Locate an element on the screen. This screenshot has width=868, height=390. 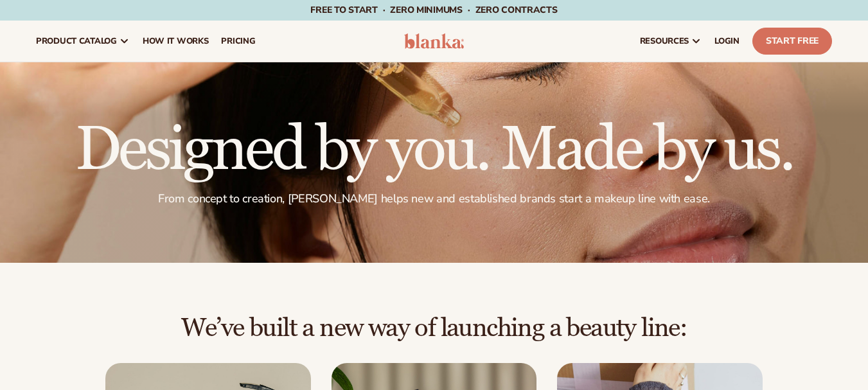
span: LOGIN is located at coordinates (727, 41).